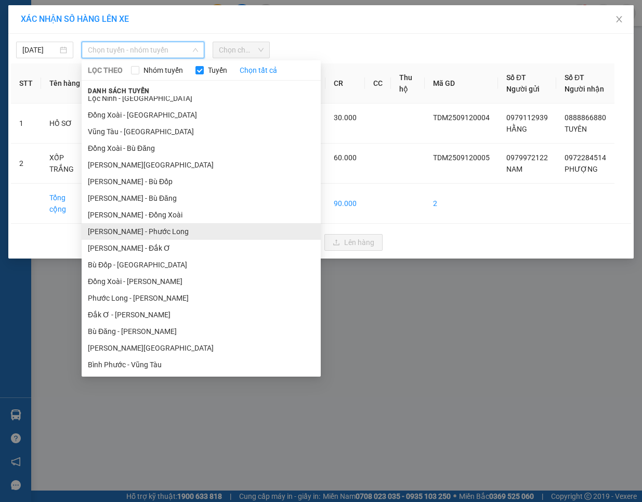 Image resolution: width=642 pixels, height=502 pixels. Describe the element at coordinates (461, 83) in the screenshot. I see `th: Mã GD` at that location.